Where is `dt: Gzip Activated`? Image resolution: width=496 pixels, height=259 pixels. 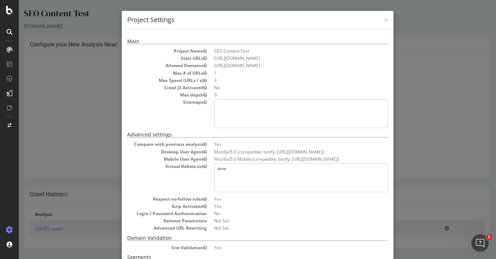 dt: Gzip Activated is located at coordinates (148, 206).